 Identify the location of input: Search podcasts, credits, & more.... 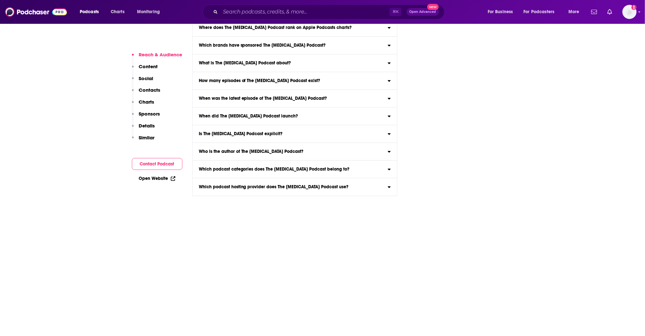
(305, 12).